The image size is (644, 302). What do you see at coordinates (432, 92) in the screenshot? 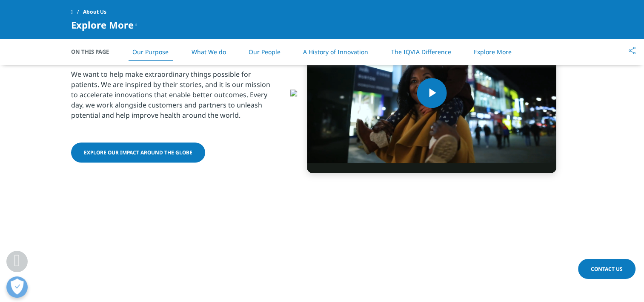
I see `video-js: Video Player` at bounding box center [432, 92].